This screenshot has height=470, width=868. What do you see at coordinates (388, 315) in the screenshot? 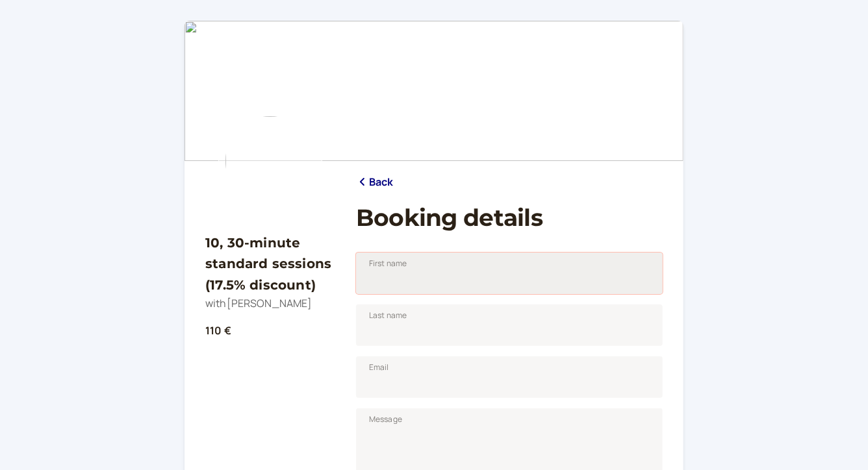
I see `span: Last name` at bounding box center [388, 315].